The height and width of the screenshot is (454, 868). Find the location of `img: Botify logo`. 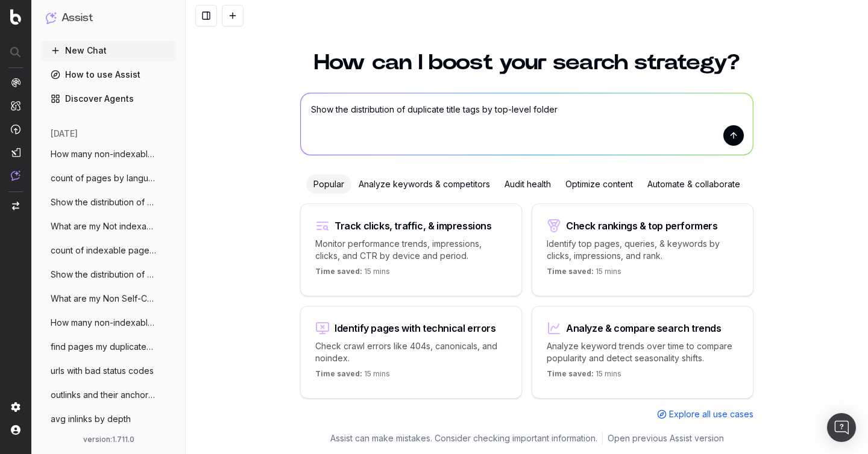

img: Botify logo is located at coordinates (16, 17).